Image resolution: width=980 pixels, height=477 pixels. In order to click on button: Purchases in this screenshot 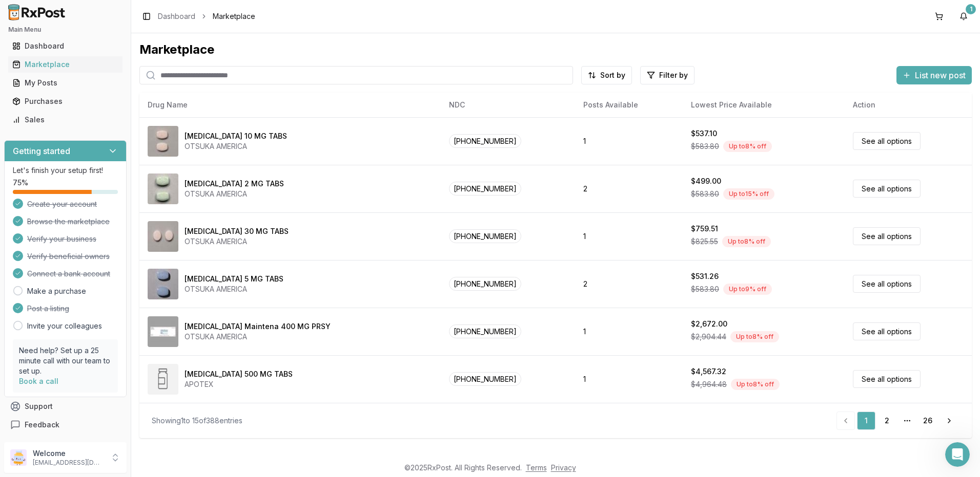, I will do `click(65, 102)`.